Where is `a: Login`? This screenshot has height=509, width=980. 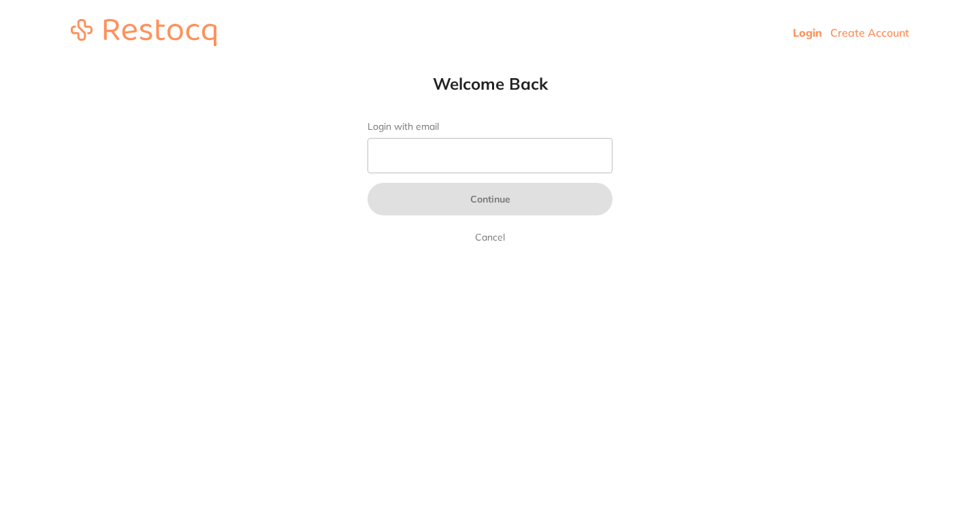 a: Login is located at coordinates (807, 32).